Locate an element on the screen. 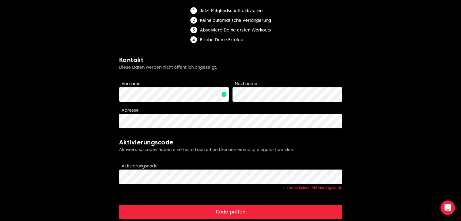  p: Aktivierungscodes haben eine feste Laufzeit und können einmalig eingelöst werden. is located at coordinates (231, 150).